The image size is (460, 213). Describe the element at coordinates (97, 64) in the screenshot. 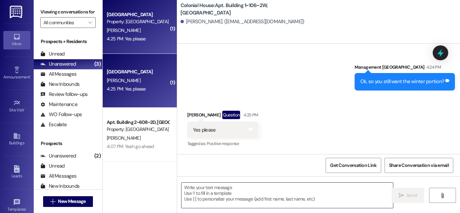

I see `div: (3)` at that location.